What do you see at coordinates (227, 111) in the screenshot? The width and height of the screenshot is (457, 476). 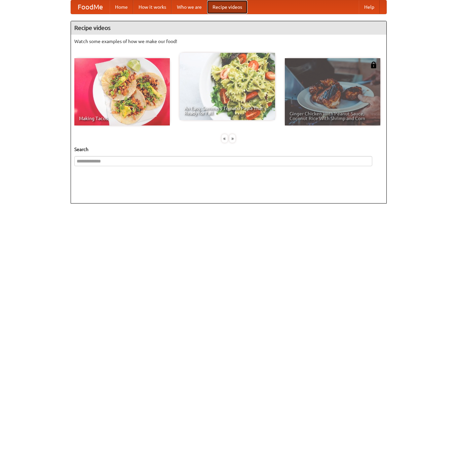 I see `span: An Easy, Summery Tomato Pasta That's Ready for Fall` at bounding box center [227, 111].